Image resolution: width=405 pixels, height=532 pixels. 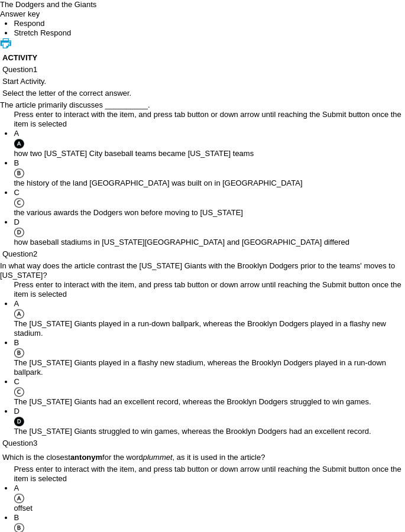 What do you see at coordinates (202, 93) in the screenshot?
I see `p: Select the letter of the correct answer.` at bounding box center [202, 93].